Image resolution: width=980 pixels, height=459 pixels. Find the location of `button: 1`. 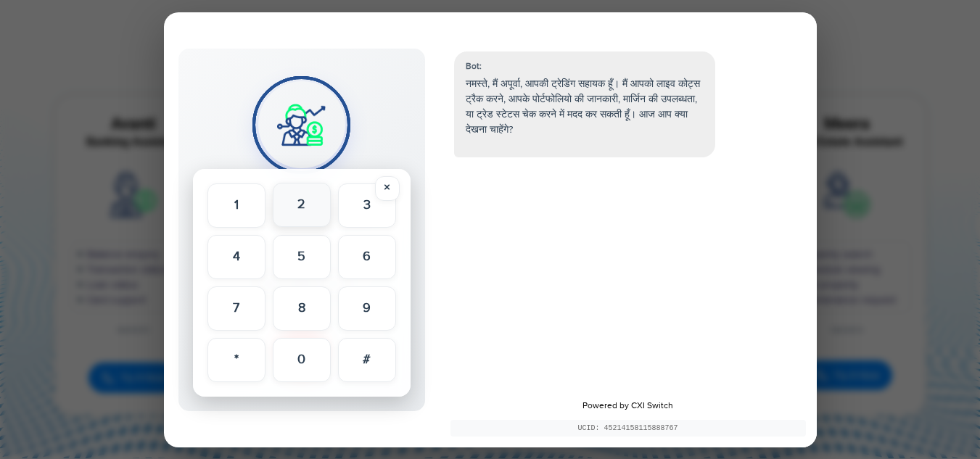

button: 1 is located at coordinates (236, 205).